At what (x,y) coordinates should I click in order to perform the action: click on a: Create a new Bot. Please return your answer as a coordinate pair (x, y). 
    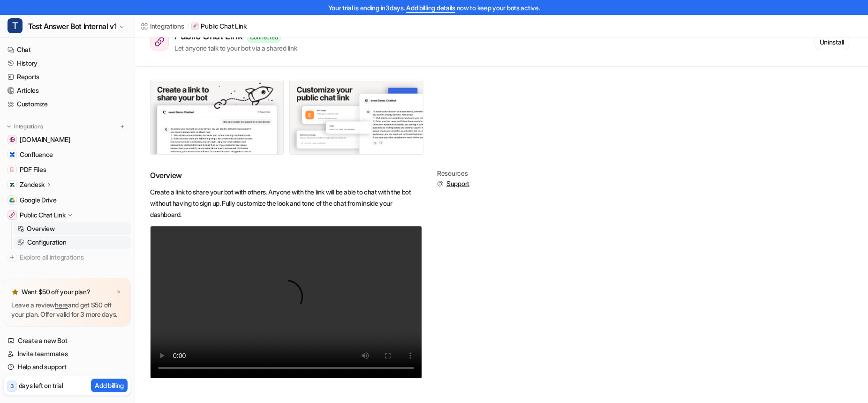
    Looking at the image, I should click on (67, 341).